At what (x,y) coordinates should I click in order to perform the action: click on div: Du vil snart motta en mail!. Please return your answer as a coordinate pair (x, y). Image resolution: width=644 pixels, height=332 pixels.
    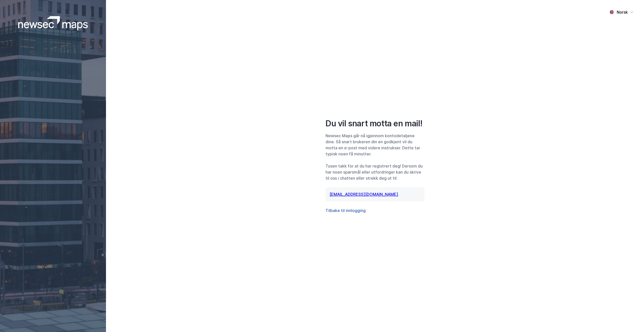
    Looking at the image, I should click on (375, 124).